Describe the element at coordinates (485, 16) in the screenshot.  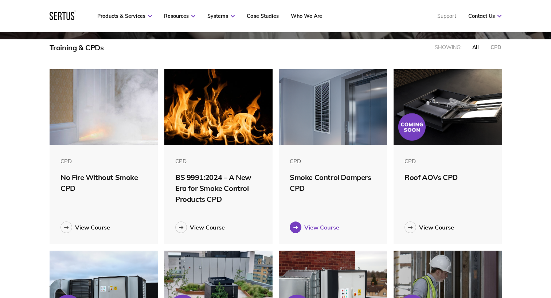
I see `a: Contact Us` at that location.